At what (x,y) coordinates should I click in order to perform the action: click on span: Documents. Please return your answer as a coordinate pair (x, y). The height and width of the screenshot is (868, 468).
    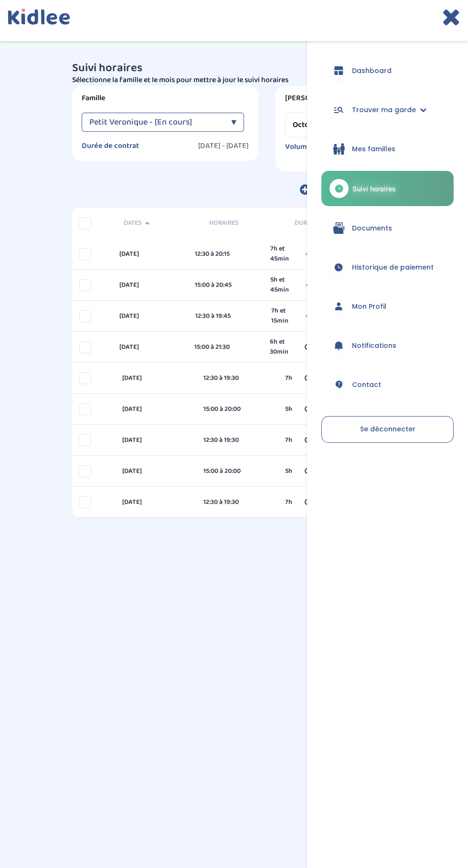
    Looking at the image, I should click on (372, 228).